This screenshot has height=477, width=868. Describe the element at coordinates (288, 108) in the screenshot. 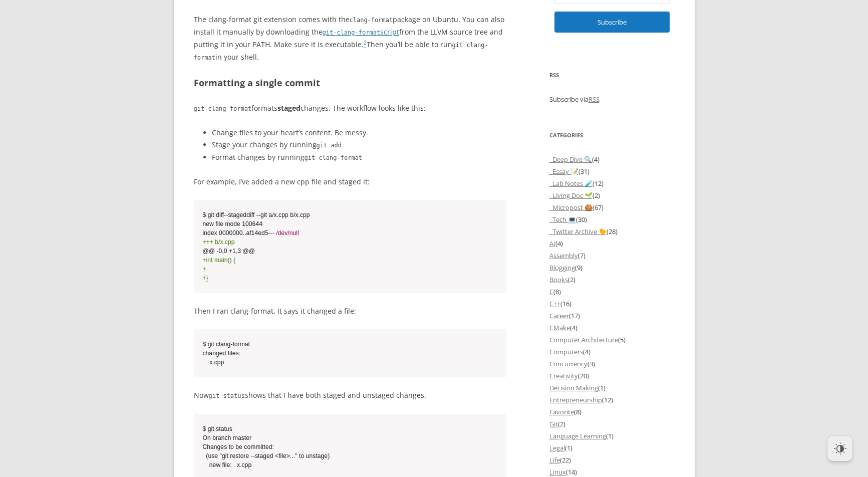

I see `strong: staged` at that location.